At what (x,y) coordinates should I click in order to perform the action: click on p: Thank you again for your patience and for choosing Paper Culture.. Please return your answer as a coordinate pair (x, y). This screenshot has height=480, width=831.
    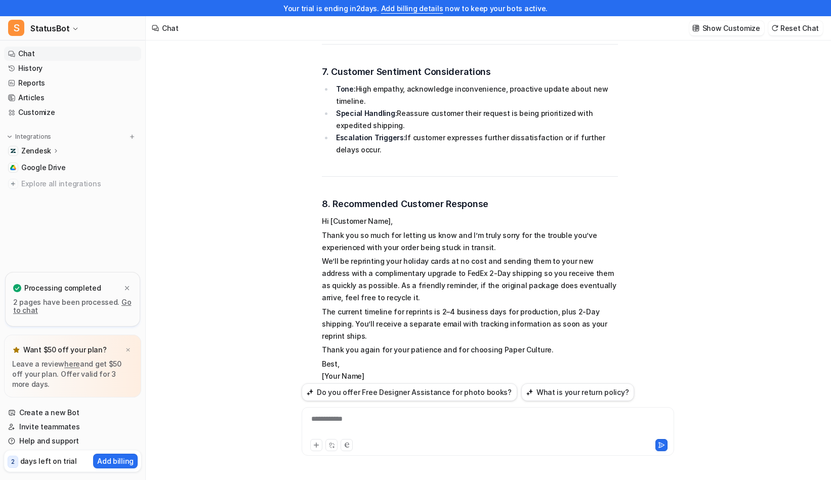
    Looking at the image, I should click on (470, 350).